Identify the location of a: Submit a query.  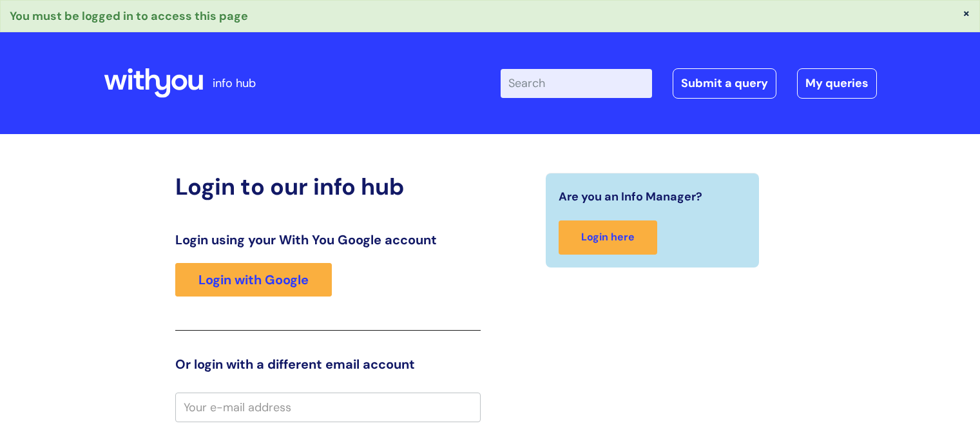
(724, 83).